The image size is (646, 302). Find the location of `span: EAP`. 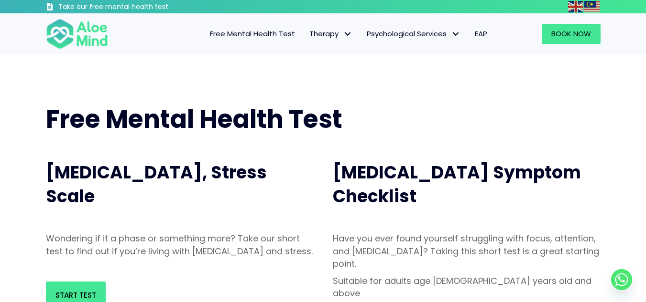

span: EAP is located at coordinates (481, 33).